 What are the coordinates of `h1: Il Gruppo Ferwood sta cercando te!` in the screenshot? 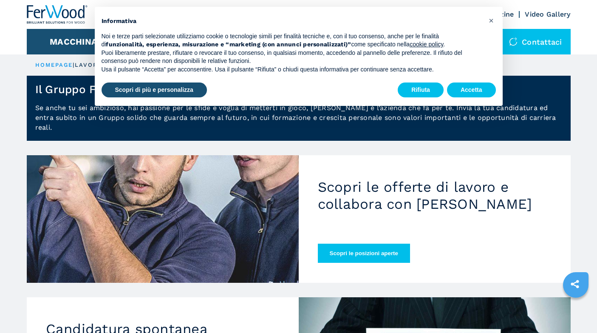 It's located at (133, 89).